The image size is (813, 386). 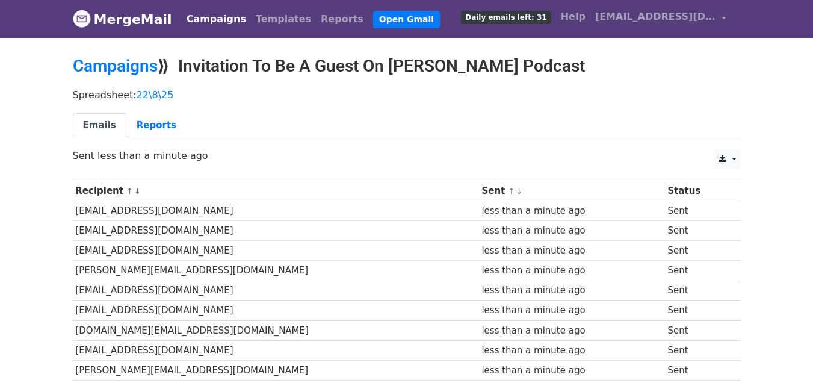 What do you see at coordinates (505, 17) in the screenshot?
I see `a: Daily emails left: 31` at bounding box center [505, 17].